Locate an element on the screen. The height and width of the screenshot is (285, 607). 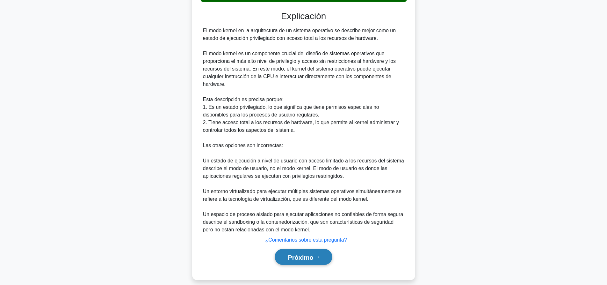
font: Próximo is located at coordinates (301, 257).